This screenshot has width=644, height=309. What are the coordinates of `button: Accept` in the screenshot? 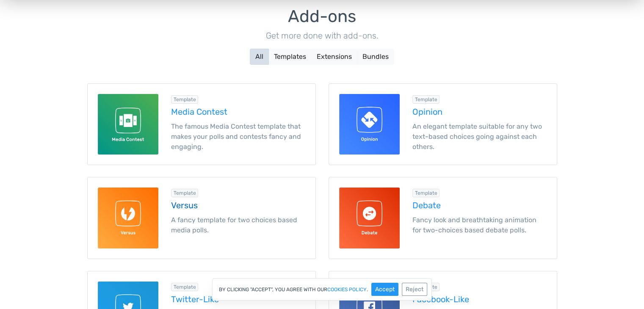 It's located at (385, 289).